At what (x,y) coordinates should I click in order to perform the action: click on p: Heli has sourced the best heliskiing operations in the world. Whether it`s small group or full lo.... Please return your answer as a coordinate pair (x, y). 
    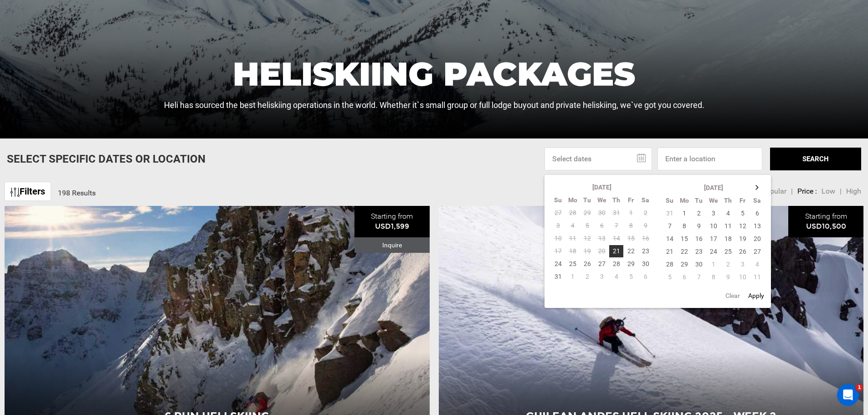
    Looking at the image, I should click on (435, 105).